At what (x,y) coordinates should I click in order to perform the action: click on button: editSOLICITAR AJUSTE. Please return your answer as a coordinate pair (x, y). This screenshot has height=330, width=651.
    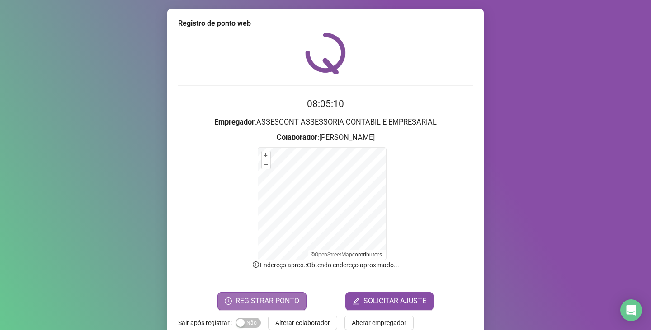
    Looking at the image, I should click on (389, 301).